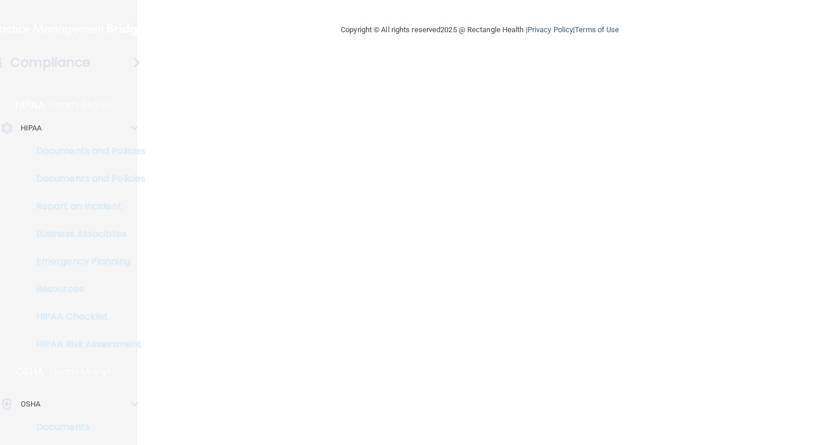 The image size is (823, 445). Describe the element at coordinates (86, 262) in the screenshot. I see `p: Emergency Planning` at that location.